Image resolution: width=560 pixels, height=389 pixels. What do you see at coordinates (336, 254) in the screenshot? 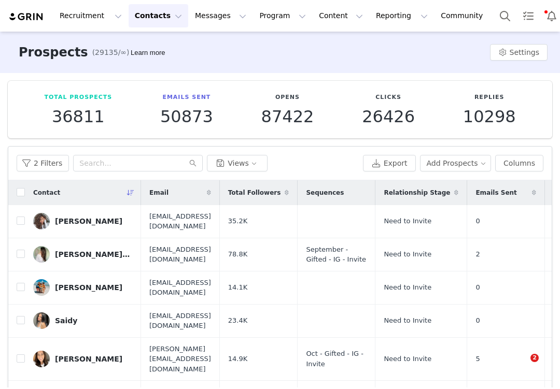
I see `span: September - Gifted - IG - Invite` at bounding box center [336, 254].